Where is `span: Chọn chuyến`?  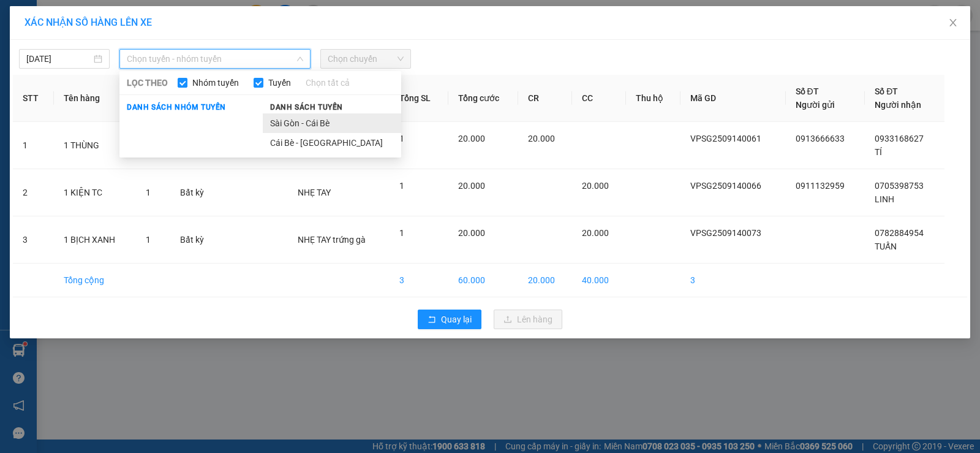 span: Chọn chuyến is located at coordinates (365, 59).